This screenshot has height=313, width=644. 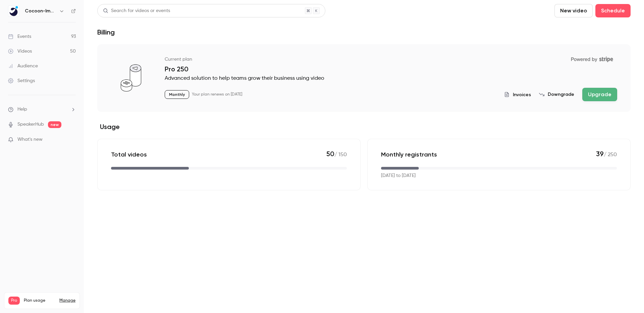 What do you see at coordinates (55, 125) in the screenshot?
I see `span: new` at bounding box center [55, 125].